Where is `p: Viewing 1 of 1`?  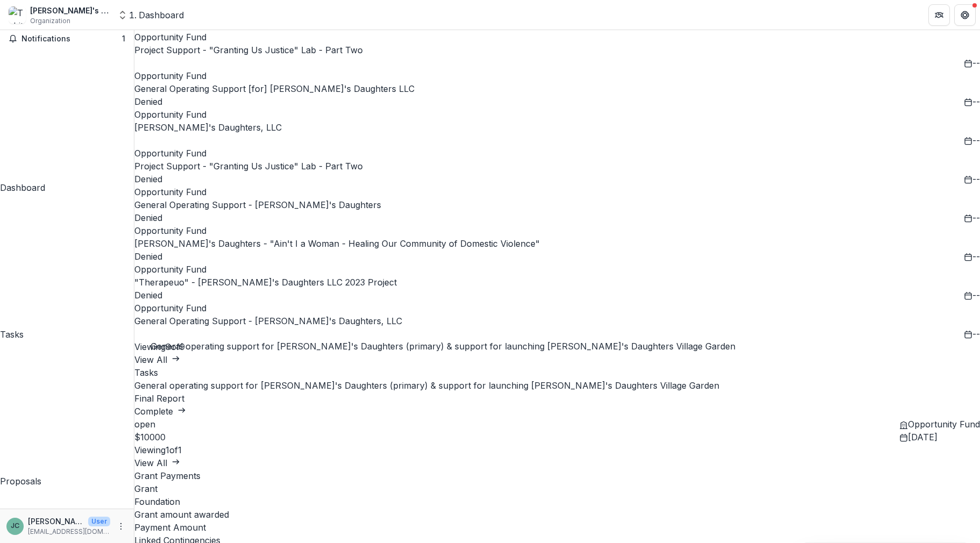 p: Viewing 1 of 1 is located at coordinates (557, 450).